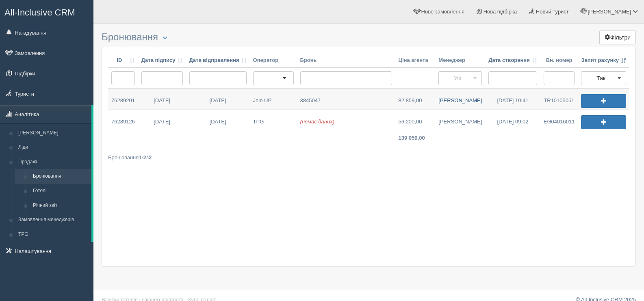 The image size is (644, 301). Describe the element at coordinates (60, 191) in the screenshot. I see `a: Готелі` at that location.